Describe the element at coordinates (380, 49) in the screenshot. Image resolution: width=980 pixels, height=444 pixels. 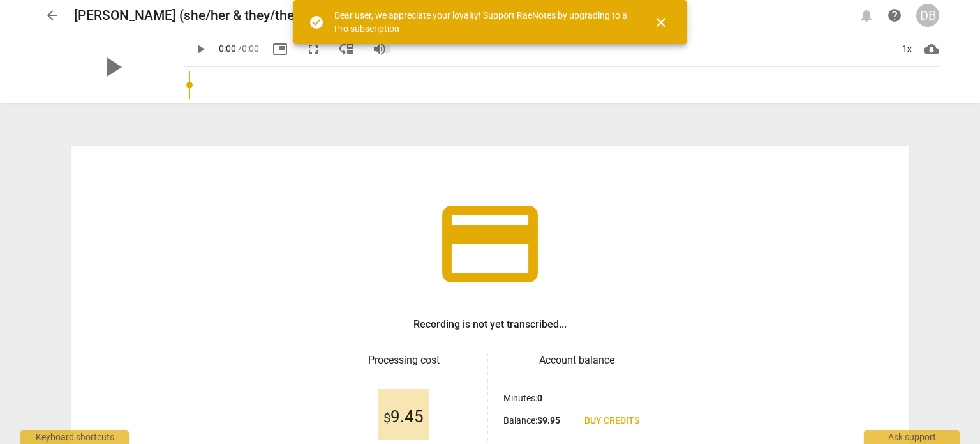
I see `button: Volume` at that location.